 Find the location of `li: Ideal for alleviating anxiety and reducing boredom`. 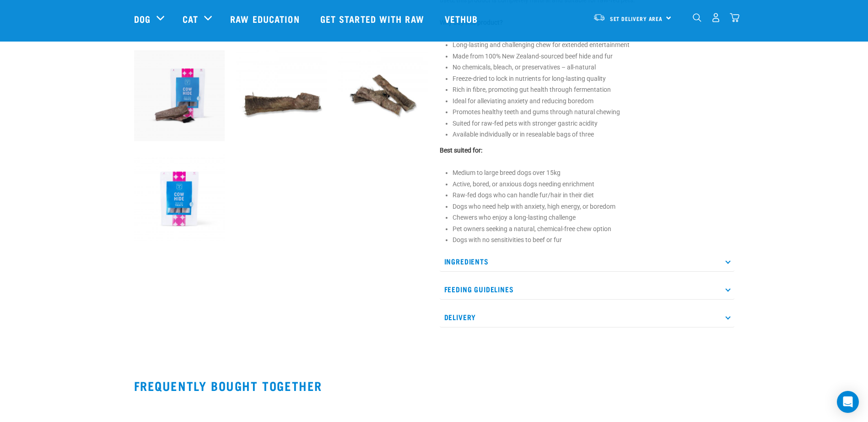

li: Ideal for alleviating anxiety and reducing boredom is located at coordinates (594, 101).